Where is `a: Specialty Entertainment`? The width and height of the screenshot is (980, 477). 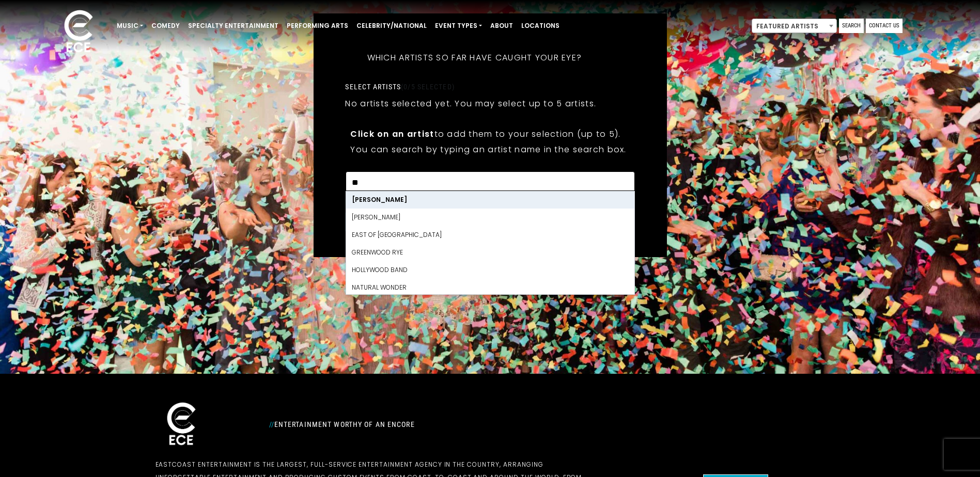 a: Specialty Entertainment is located at coordinates (233, 26).